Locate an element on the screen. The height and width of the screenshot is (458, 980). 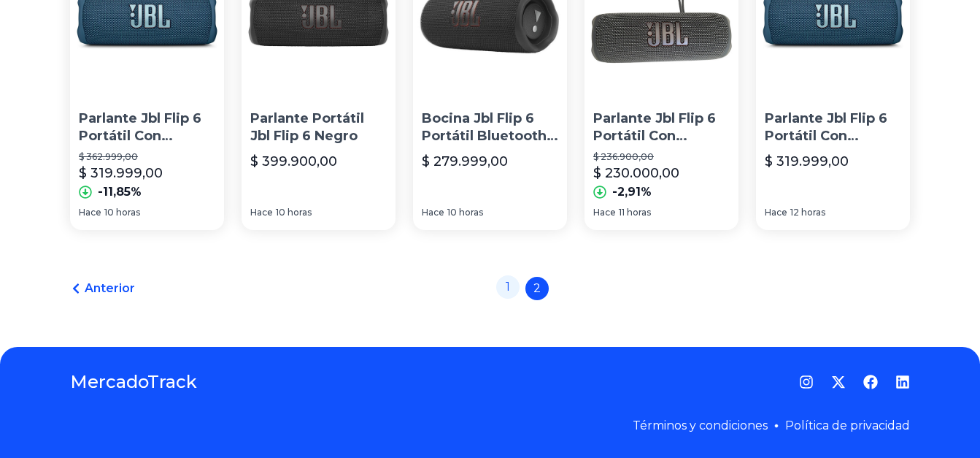
p: $ 230.000,00 is located at coordinates (637, 173).